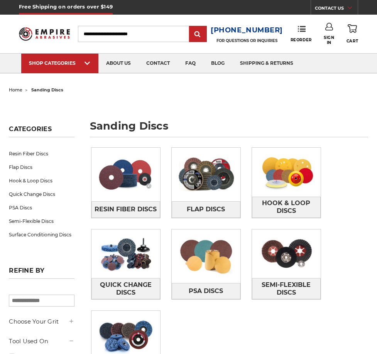  What do you see at coordinates (41, 322) in the screenshot?
I see `h5: Choose Your Grit` at bounding box center [41, 322].